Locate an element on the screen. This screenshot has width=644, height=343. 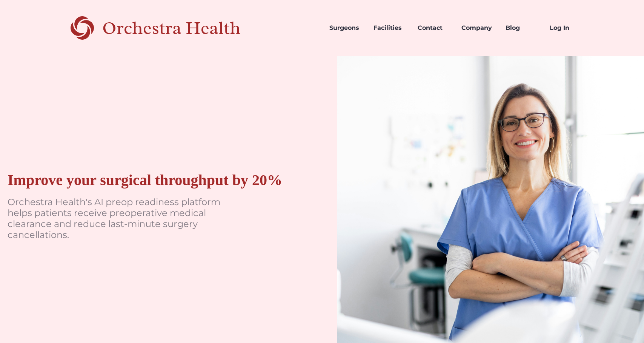
a: home is located at coordinates (162, 28).